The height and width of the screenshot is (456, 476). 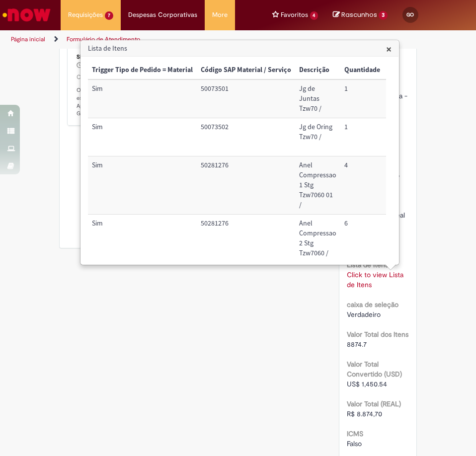 What do you see at coordinates (239, 48) in the screenshot?
I see `h3: Lista de Itens` at bounding box center [239, 48].